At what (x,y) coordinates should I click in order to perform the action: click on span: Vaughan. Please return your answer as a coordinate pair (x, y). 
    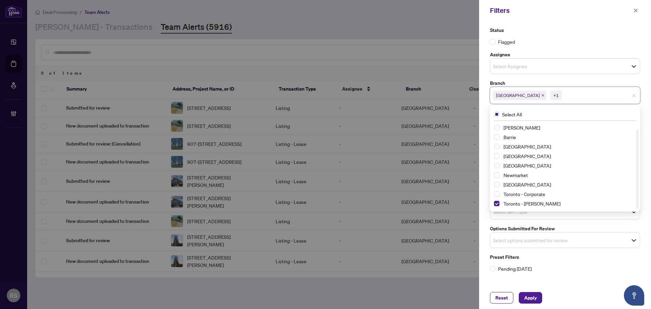
    Looking at the image, I should click on (568, 127).